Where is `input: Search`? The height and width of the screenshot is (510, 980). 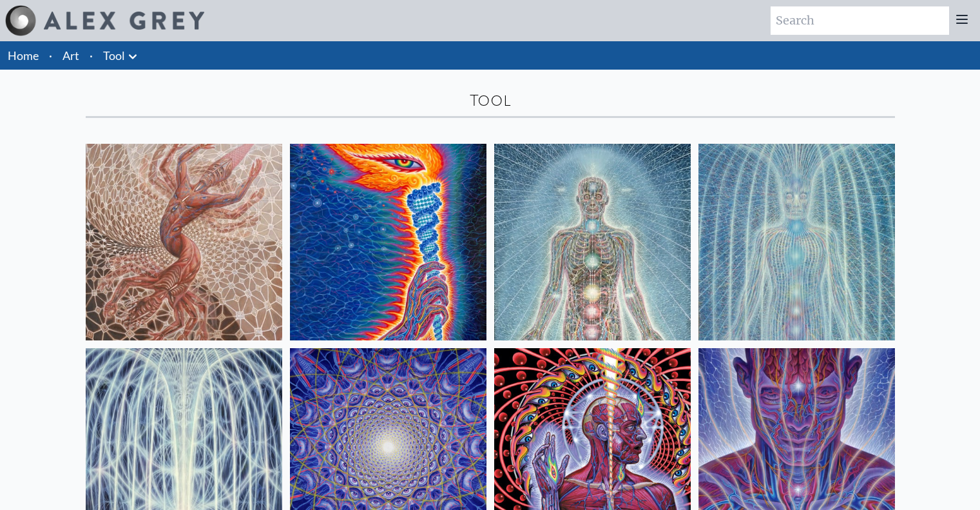 input: Search is located at coordinates (860, 21).